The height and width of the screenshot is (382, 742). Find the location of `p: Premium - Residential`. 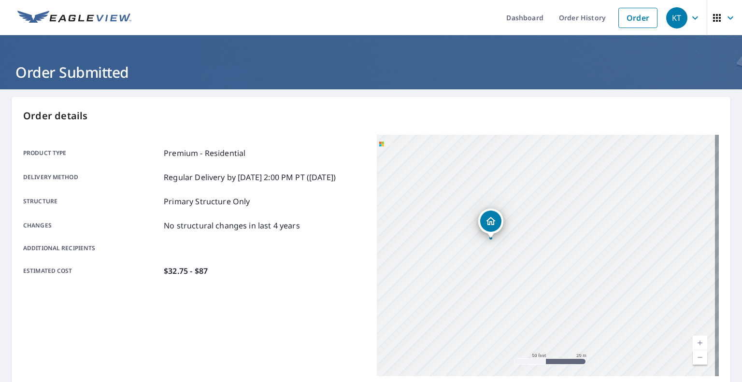

p: Premium - Residential is located at coordinates (204, 153).